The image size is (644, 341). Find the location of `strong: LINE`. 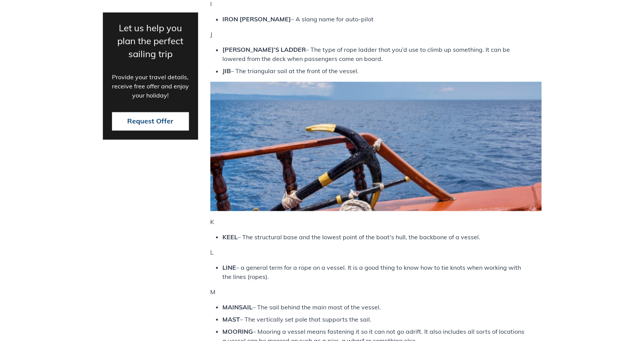

strong: LINE is located at coordinates (229, 268).